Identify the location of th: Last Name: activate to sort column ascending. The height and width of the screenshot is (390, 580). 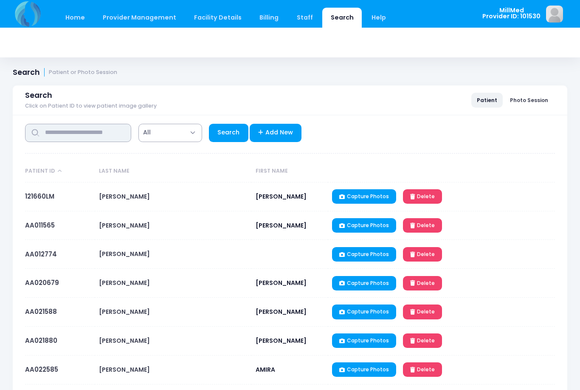
(173, 171).